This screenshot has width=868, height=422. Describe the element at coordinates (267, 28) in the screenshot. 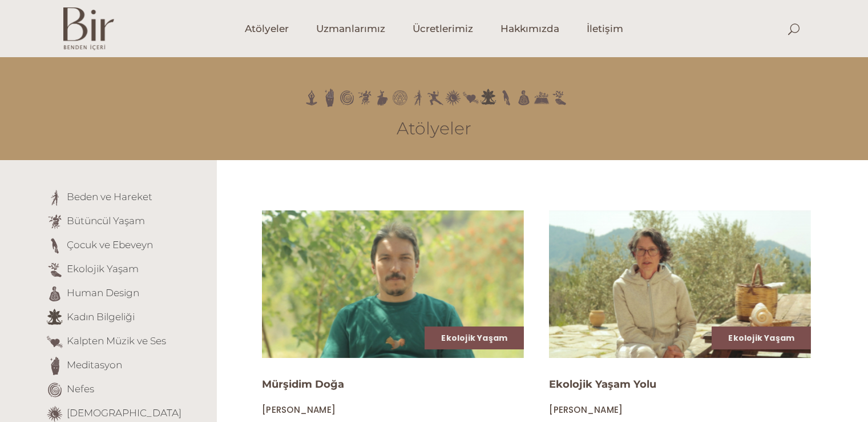

I see `span: Atölyeler` at that location.